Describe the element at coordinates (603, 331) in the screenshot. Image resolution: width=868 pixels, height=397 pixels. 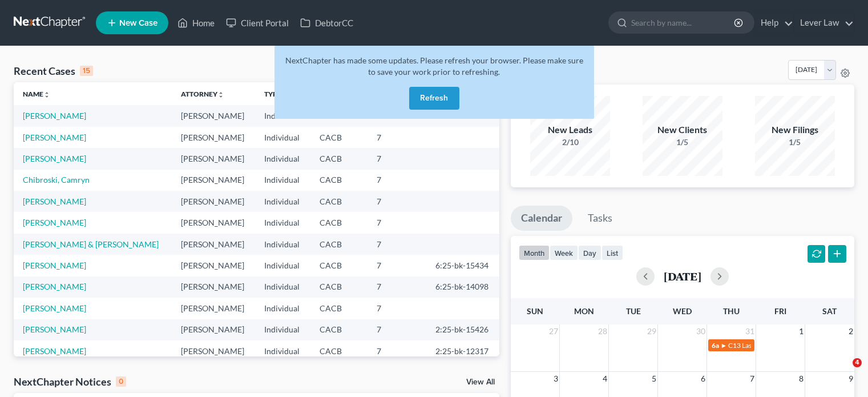
I see `span: 28` at that location.